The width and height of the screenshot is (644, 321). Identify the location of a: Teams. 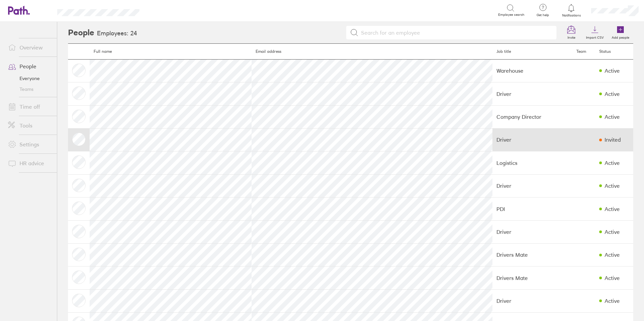
(30, 89).